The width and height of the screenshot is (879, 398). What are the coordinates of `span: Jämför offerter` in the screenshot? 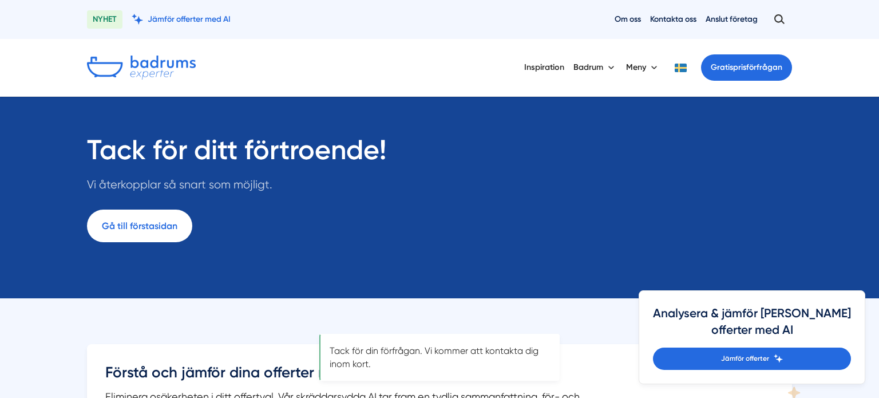 It's located at (745, 358).